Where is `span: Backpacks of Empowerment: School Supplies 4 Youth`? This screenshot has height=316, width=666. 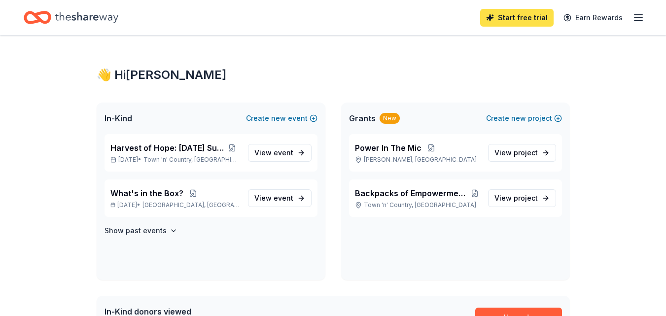 span: Backpacks of Empowerment: School Supplies 4 Youth is located at coordinates (412, 193).